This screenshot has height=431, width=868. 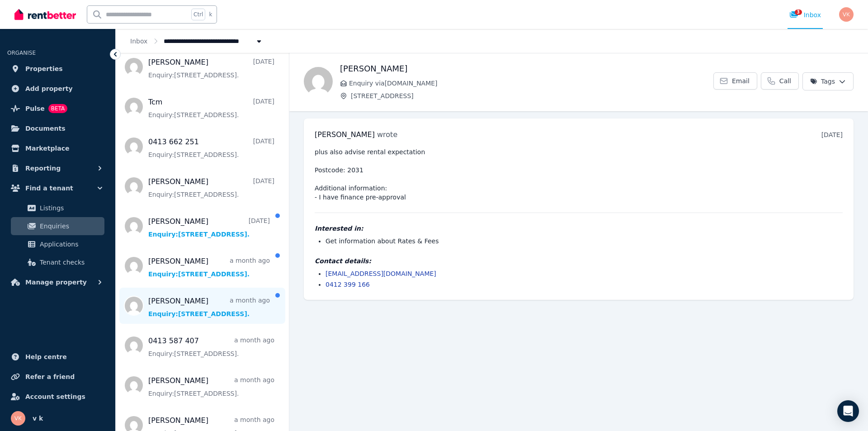 What do you see at coordinates (822, 81) in the screenshot?
I see `span: Tags` at bounding box center [822, 81].